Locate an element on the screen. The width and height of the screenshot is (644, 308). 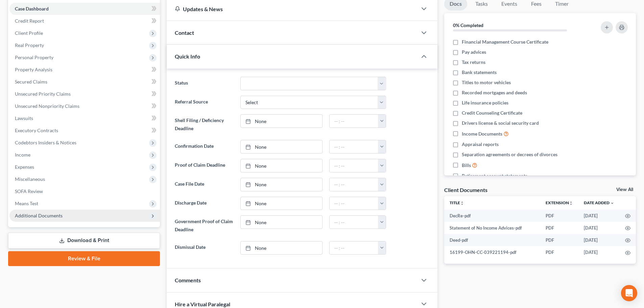
td: 16199-OHN-CC-039221194-pdf is located at coordinates (492, 253).